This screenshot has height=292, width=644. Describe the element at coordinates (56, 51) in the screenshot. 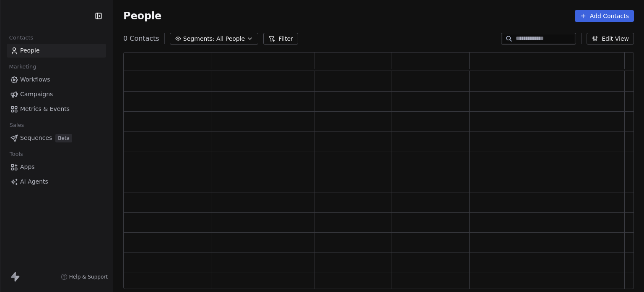

I see `a: People` at that location.